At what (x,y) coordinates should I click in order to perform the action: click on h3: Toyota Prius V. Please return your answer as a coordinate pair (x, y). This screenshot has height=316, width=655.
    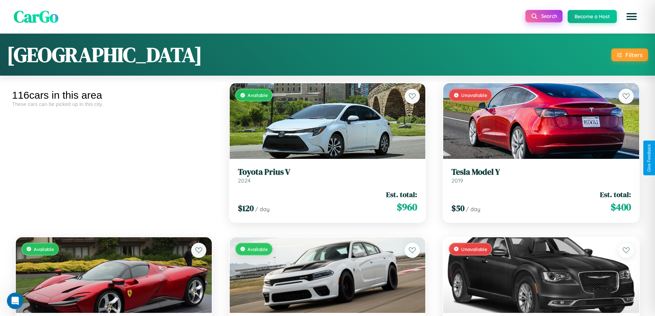
    Looking at the image, I should click on (328, 172).